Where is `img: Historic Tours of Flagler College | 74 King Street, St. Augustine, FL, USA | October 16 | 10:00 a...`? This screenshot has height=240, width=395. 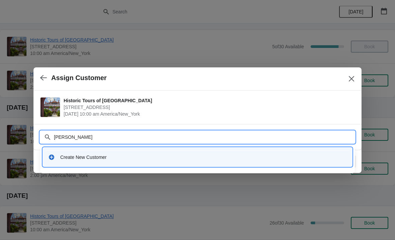
img: Historic Tours of Flagler College | 74 King Street, St. Augustine, FL, USA | October 16 | 10:00 a... is located at coordinates (50, 107).